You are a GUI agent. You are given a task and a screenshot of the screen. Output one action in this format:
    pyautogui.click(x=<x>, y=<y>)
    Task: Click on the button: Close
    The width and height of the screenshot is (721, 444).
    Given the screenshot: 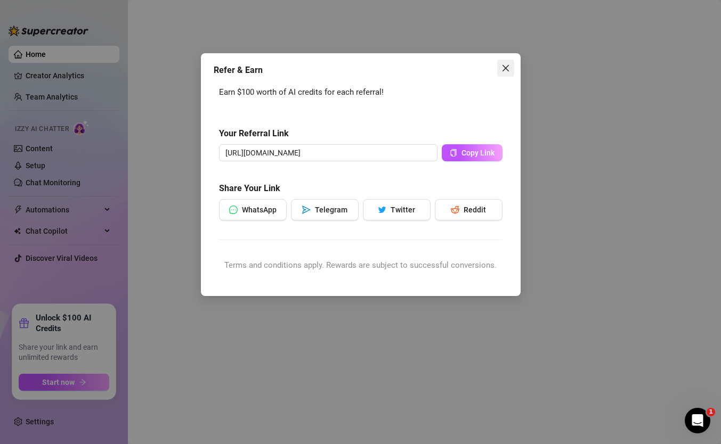 What is the action you would take?
    pyautogui.click(x=506, y=68)
    